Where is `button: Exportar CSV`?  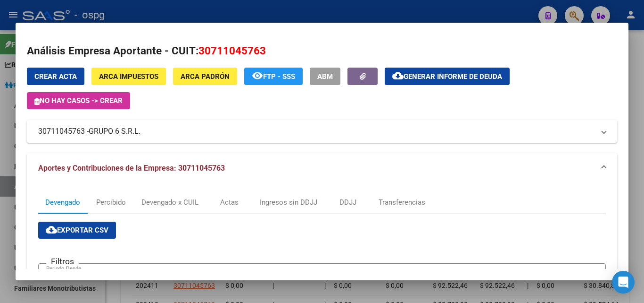
button: Exportar CSV is located at coordinates (77, 230).